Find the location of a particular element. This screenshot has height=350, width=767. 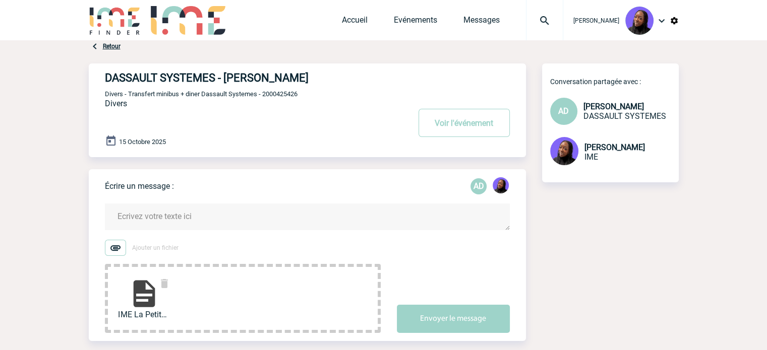

a: Retour is located at coordinates (111, 46).